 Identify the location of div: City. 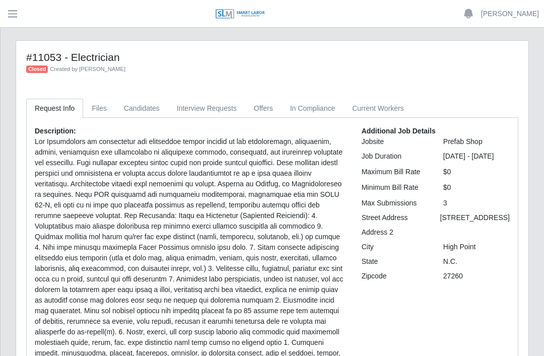
(395, 247).